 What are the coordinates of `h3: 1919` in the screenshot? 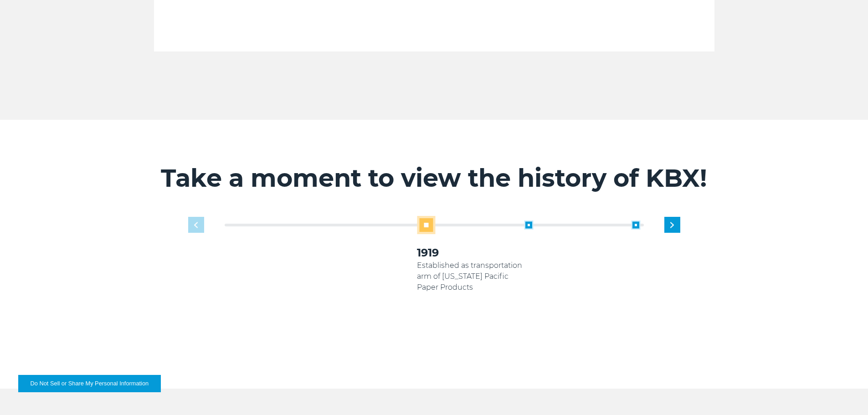 It's located at (470, 253).